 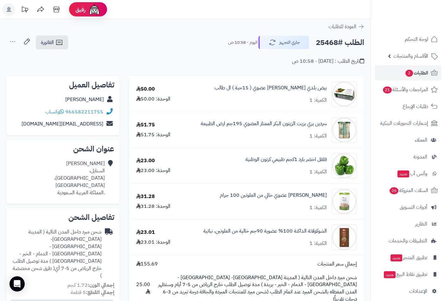 I want to click on a: السلات المتروكة26, so click(x=408, y=190).